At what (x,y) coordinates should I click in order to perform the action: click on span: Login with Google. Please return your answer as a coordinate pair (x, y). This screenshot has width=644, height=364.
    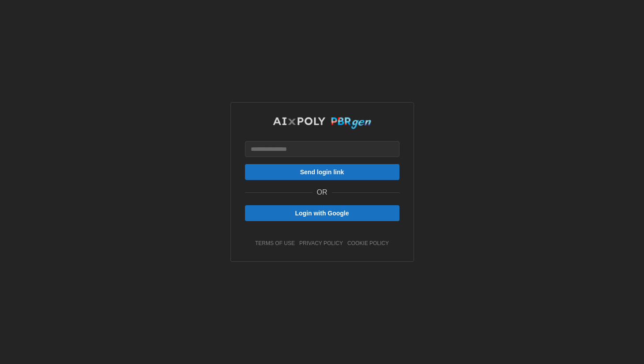
    Looking at the image, I should click on (322, 213).